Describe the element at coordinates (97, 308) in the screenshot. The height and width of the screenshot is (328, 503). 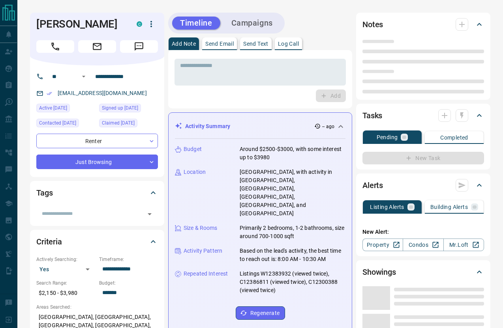
I see `p: Areas Searched:` at that location.